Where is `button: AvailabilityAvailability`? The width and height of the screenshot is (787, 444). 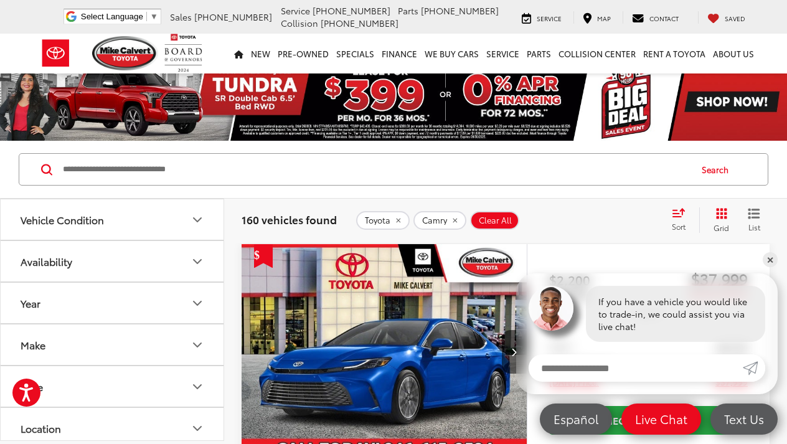 button: AvailabilityAvailability is located at coordinates (113, 261).